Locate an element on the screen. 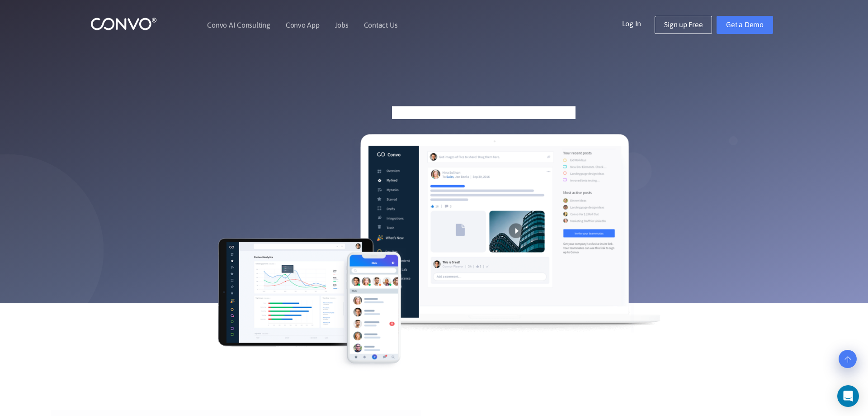  a: Convo App is located at coordinates (302, 25).